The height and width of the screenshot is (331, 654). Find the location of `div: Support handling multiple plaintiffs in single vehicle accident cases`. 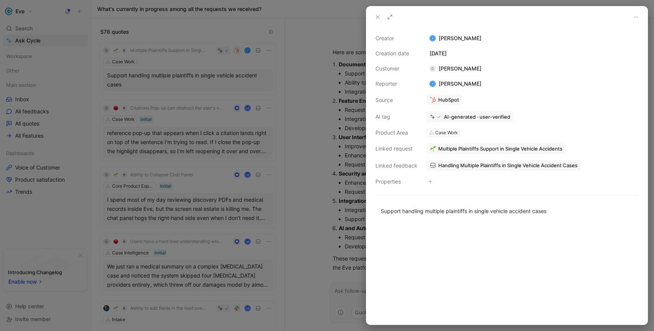

div: Support handling multiple plaintiffs in single vehicle accident cases is located at coordinates (507, 211).